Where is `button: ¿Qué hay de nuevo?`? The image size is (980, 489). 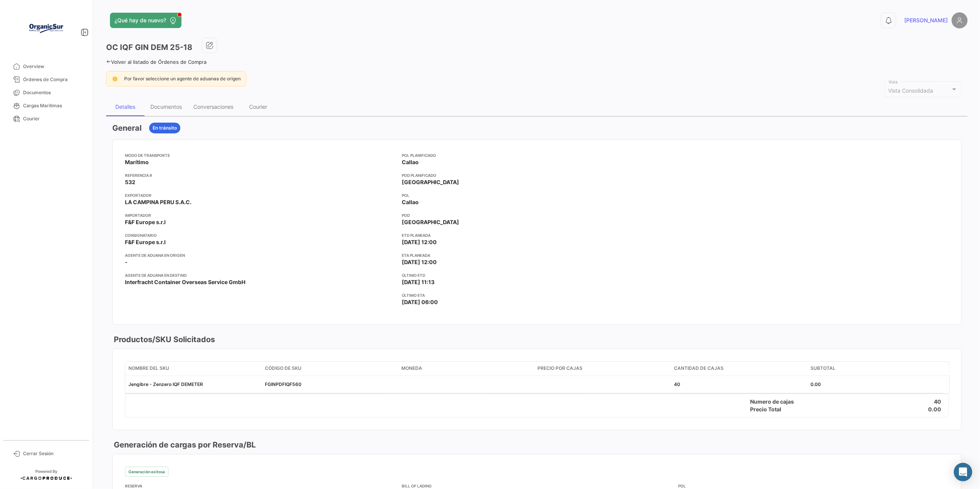
button: ¿Qué hay de nuevo? is located at coordinates (146, 20).